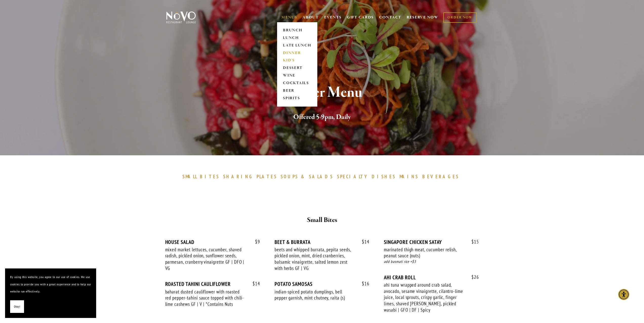 This screenshot has width=644, height=323. Describe the element at coordinates (333, 17) in the screenshot. I see `a: EVENTS` at that location.